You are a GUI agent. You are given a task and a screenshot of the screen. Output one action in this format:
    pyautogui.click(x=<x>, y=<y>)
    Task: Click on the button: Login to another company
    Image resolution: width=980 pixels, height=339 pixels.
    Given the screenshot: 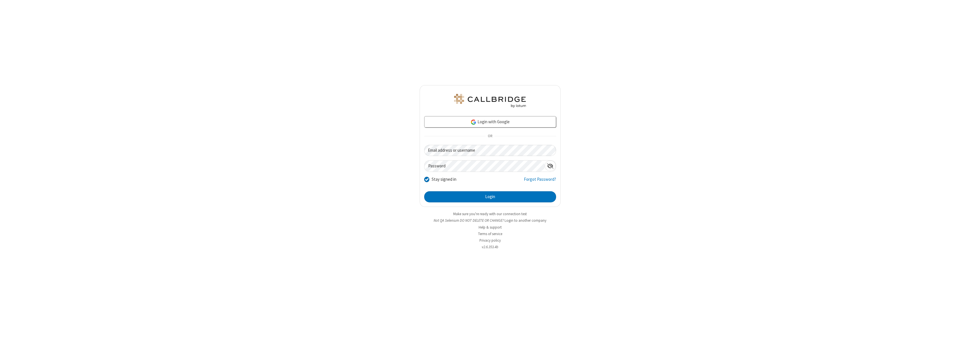 What is the action you would take?
    pyautogui.click(x=525, y=221)
    